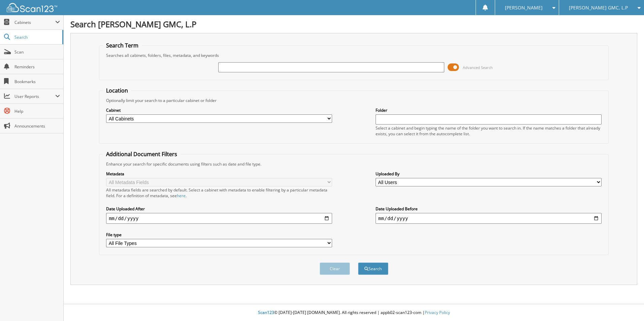 This screenshot has height=321, width=644. I want to click on label: Date Uploaded Before, so click(488, 209).